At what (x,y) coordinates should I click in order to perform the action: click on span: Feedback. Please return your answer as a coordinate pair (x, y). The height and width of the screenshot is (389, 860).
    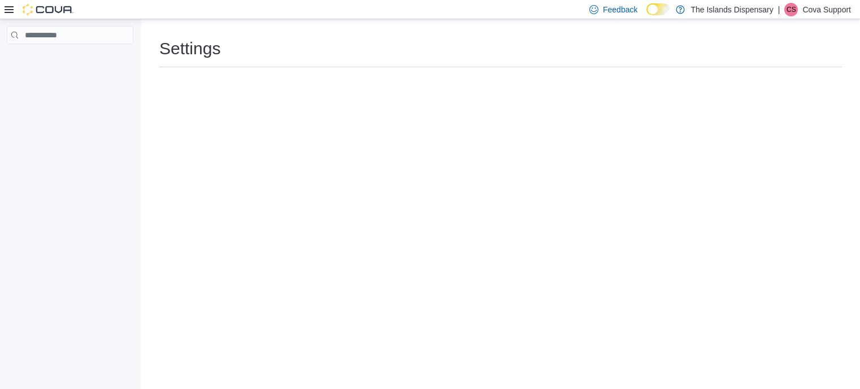
    Looking at the image, I should click on (620, 10).